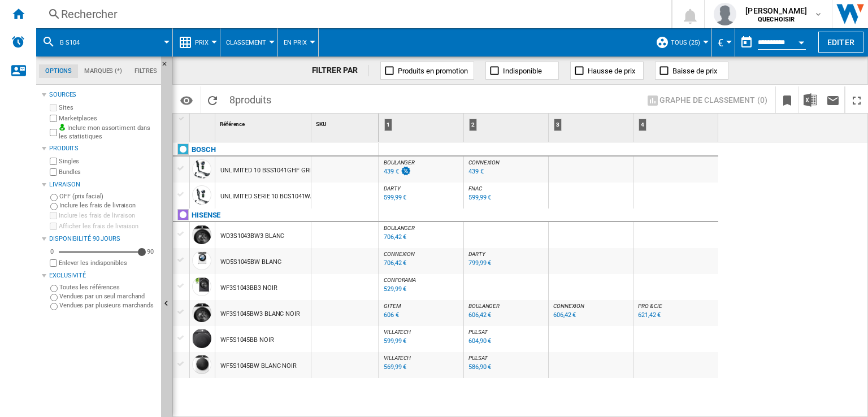  I want to click on span: TOUS (25), so click(685, 42).